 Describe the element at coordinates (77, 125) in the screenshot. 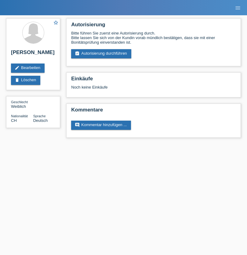

I see `i: comment` at that location.